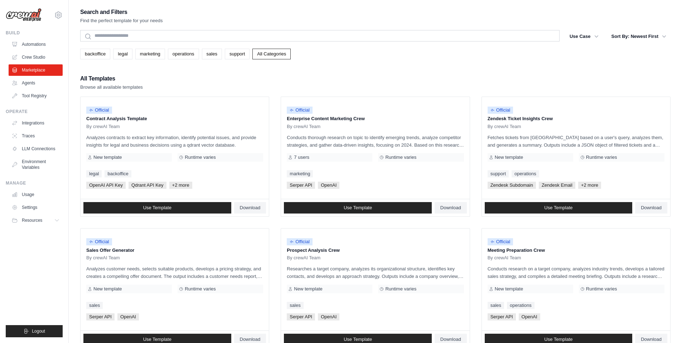 This screenshot has width=682, height=343. Describe the element at coordinates (111, 87) in the screenshot. I see `p: Browse all available templates` at that location.